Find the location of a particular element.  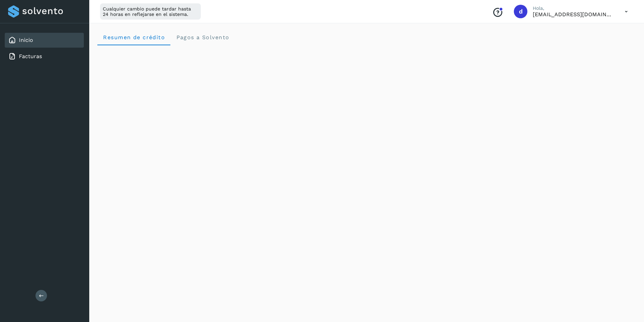

a: Facturas is located at coordinates (30, 56).